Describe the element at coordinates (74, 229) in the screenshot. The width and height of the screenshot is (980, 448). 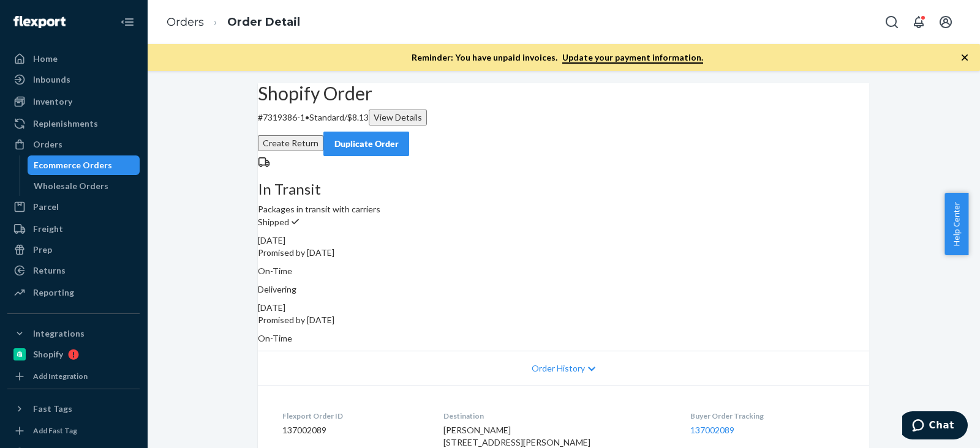
I see `a: Freight` at that location.